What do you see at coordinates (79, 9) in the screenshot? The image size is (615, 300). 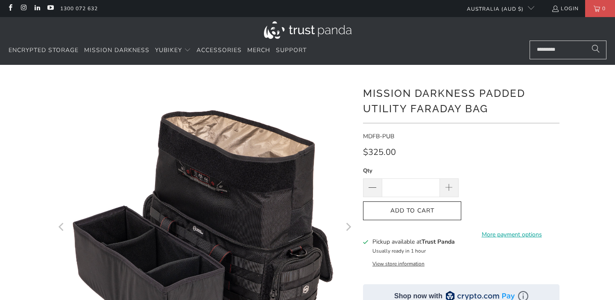 I see `a: 1300 072 632` at bounding box center [79, 9].